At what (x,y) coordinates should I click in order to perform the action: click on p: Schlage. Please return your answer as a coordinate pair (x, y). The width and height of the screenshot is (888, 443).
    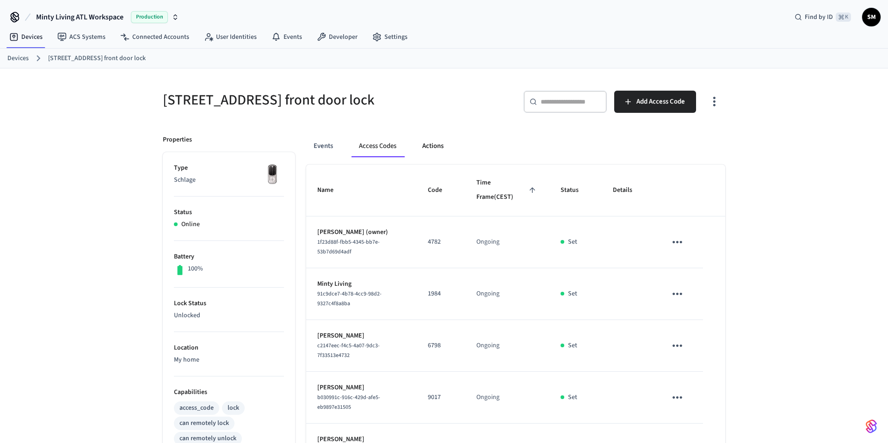
    Looking at the image, I should click on (229, 180).